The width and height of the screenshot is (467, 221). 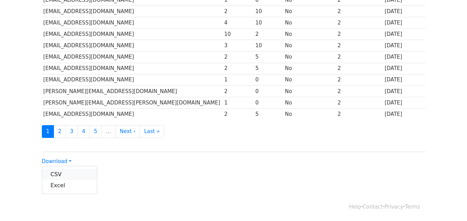 What do you see at coordinates (238, 23) in the screenshot?
I see `td: 4` at bounding box center [238, 23].